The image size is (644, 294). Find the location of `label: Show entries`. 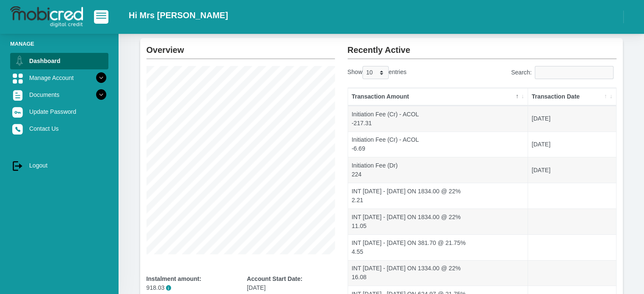

label: Show entries is located at coordinates (377, 72).